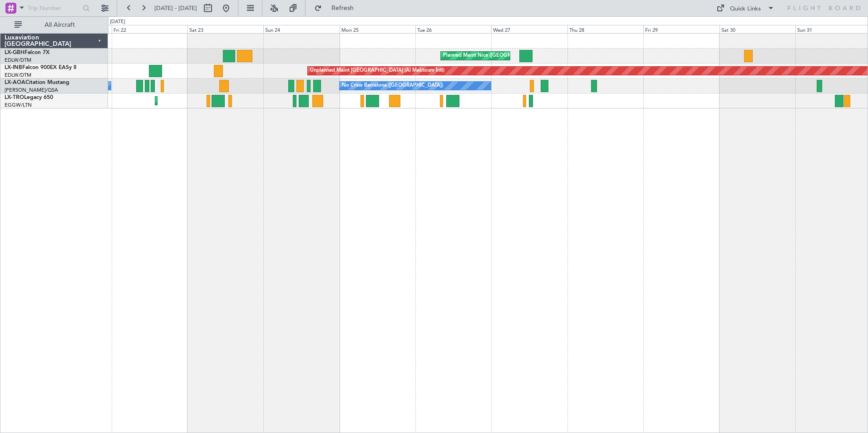 The height and width of the screenshot is (433, 868). Describe the element at coordinates (337, 8) in the screenshot. I see `button: Refresh` at that location.